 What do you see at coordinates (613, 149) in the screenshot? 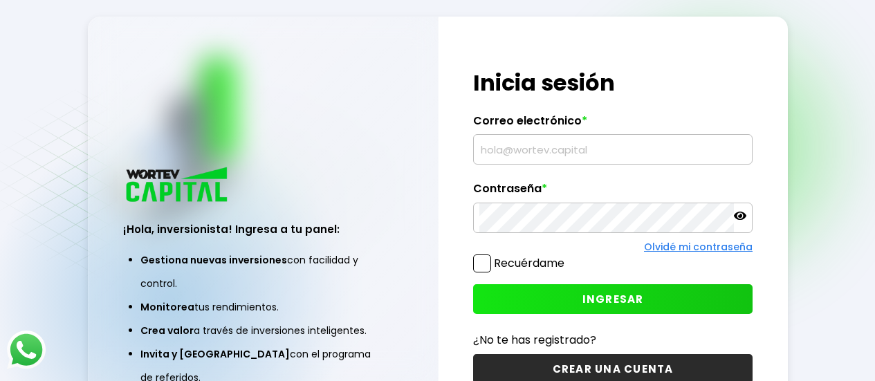
I see `input: hola@wortev.capital` at bounding box center [613, 149].